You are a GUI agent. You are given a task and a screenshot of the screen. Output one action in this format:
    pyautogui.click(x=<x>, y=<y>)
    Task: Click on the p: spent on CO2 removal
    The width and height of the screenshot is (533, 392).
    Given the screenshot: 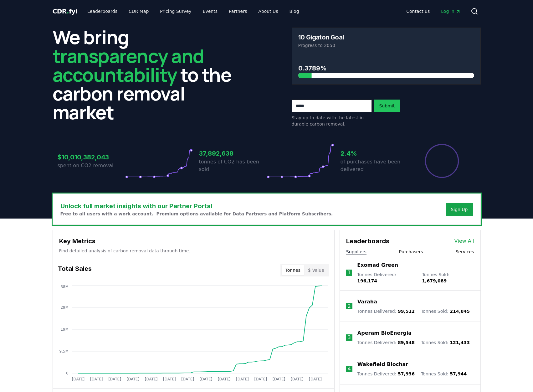 What is the action you would take?
    pyautogui.click(x=91, y=166)
    